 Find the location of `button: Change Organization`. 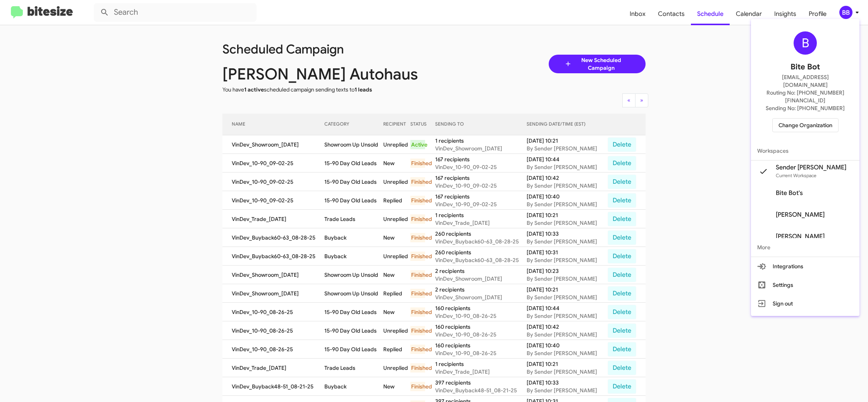

button: Change Organization is located at coordinates (805, 126).